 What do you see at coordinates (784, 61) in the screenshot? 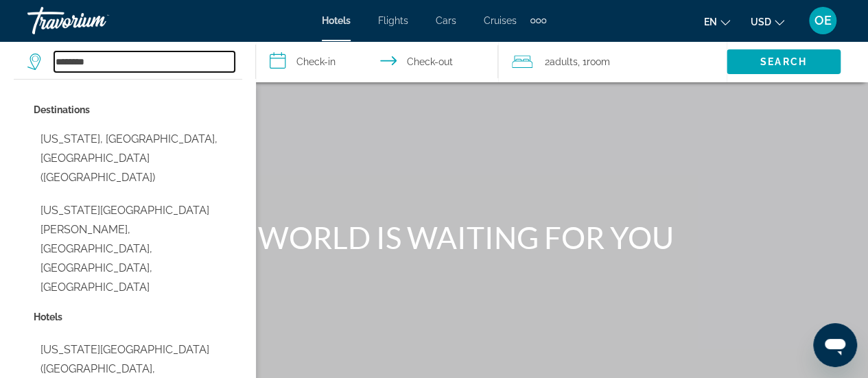
I see `span: Search` at bounding box center [784, 61].